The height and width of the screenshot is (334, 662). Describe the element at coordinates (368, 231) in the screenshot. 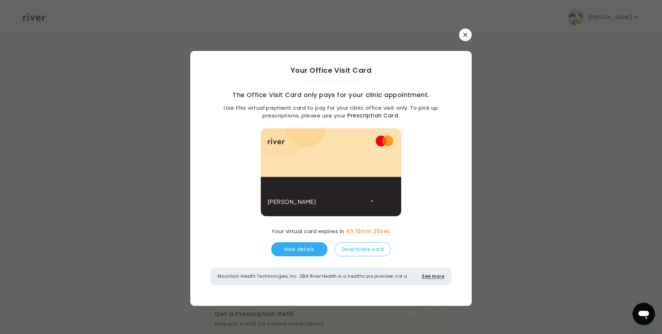

I see `span: 4h 16min 26sec` at that location.